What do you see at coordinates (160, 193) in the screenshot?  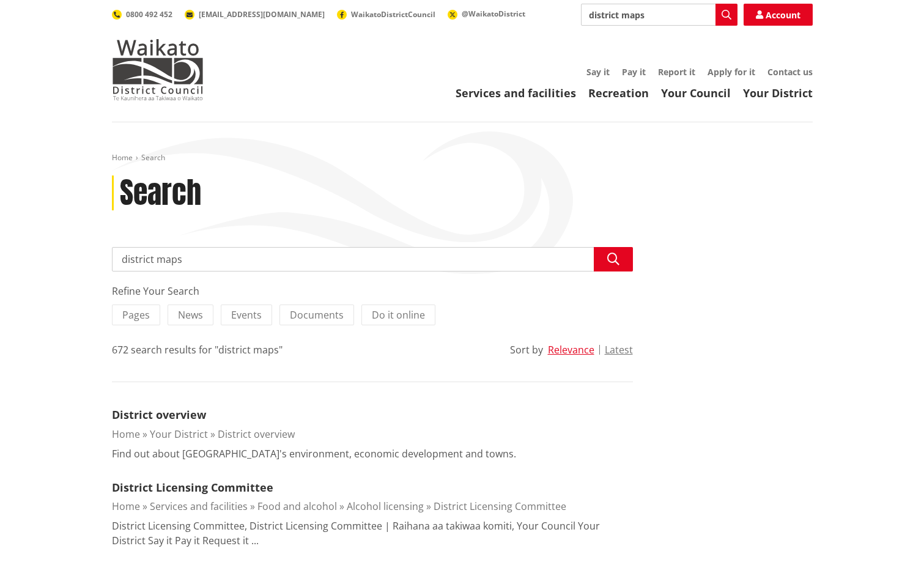 I see `h1: Search` at bounding box center [160, 193].